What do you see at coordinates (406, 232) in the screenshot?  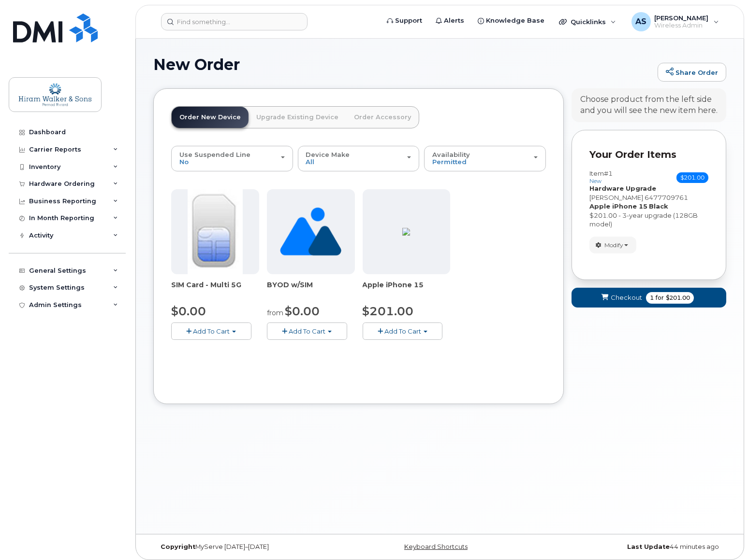 I see `img: 96FE4D95-2934-46F2-B57A-6FE1B9896579.png` at bounding box center [406, 232].